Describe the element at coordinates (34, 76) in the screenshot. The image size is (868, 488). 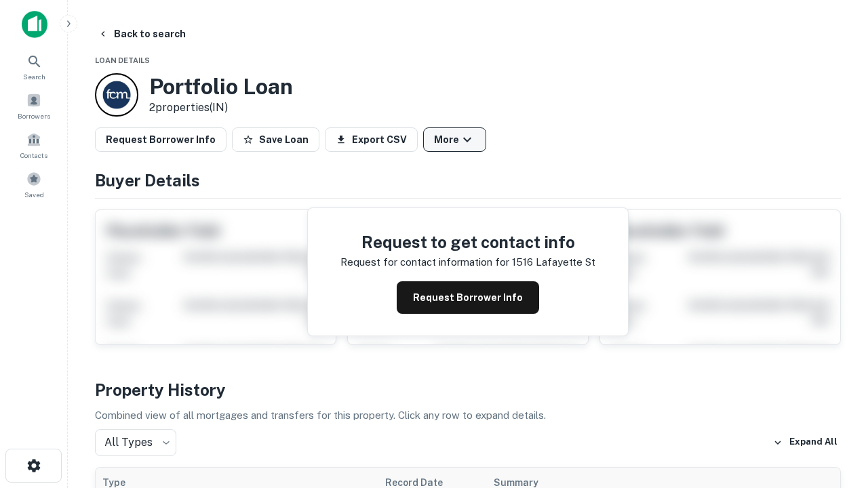
I see `span: Search` at that location.